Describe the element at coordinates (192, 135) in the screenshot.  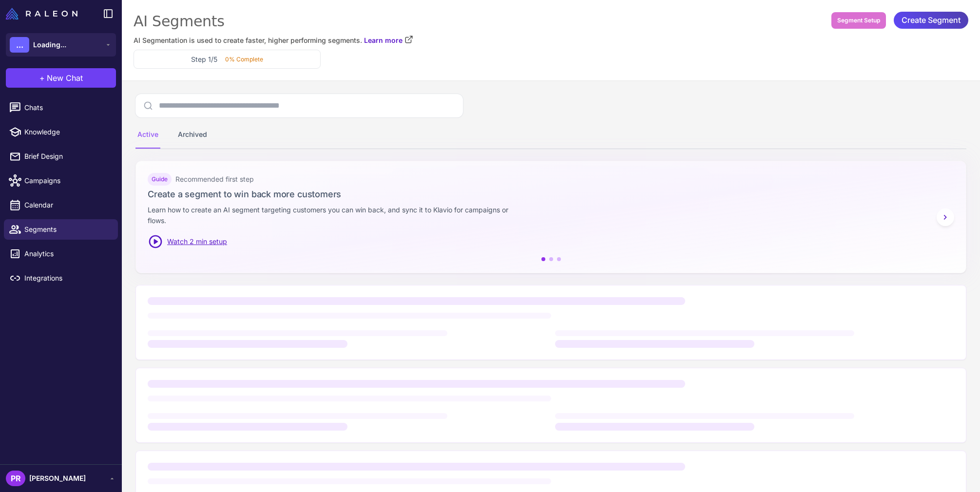
I see `div: Archived` at that location.